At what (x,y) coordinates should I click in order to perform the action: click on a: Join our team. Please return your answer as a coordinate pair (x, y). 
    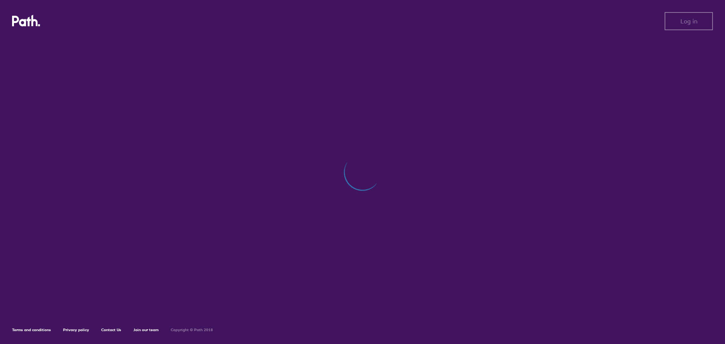
    Looking at the image, I should click on (146, 330).